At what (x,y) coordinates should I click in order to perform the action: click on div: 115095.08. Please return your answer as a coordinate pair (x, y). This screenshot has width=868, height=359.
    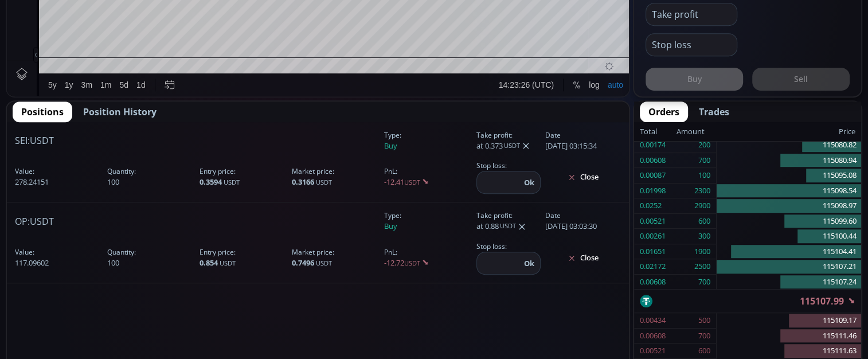
    Looking at the image, I should click on (789, 175).